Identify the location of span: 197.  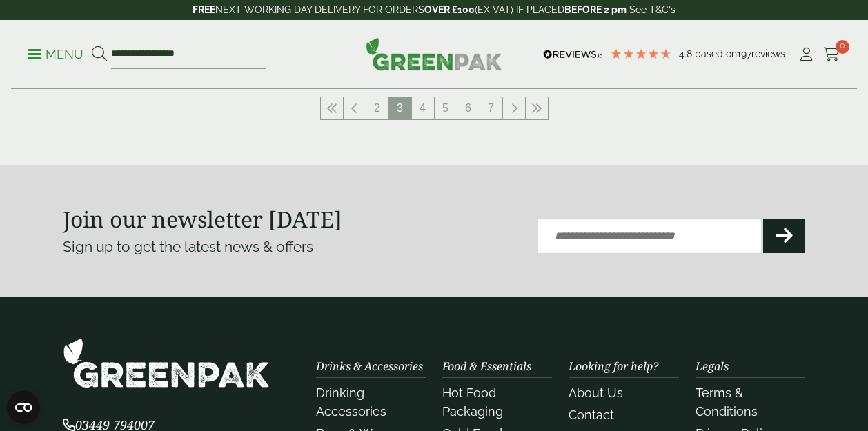
(744, 54).